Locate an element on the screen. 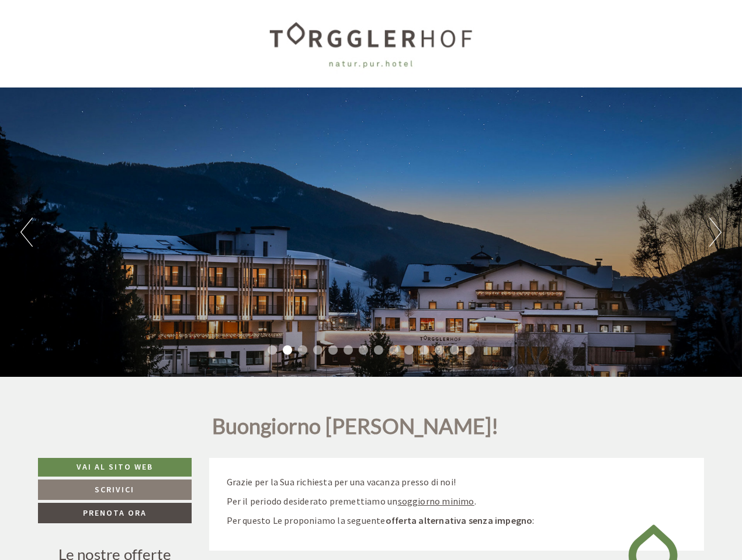 This screenshot has height=560, width=742. p: Per questo Le proponiamo la seguente : is located at coordinates (457, 521).